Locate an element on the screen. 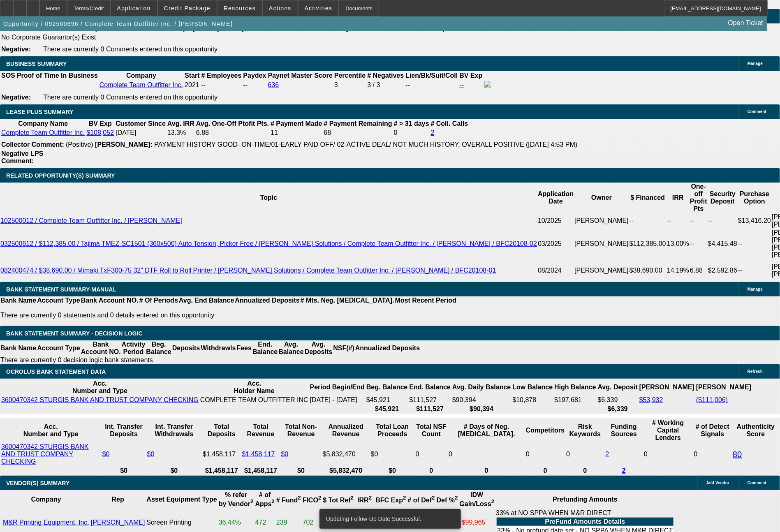 This screenshot has height=532, width=780. button: Credit Package is located at coordinates (187, 8).